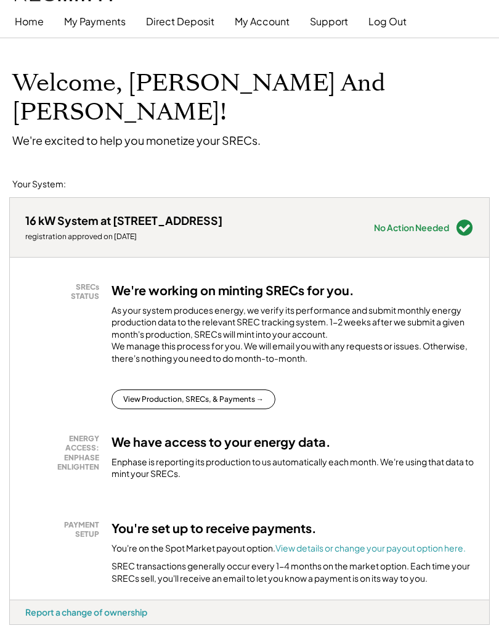  Describe the element at coordinates (136, 140) in the screenshot. I see `div: We're excited to help you monetize your SRECs.` at that location.